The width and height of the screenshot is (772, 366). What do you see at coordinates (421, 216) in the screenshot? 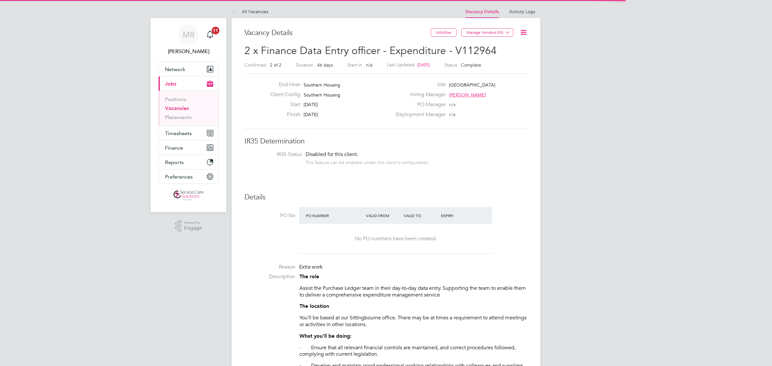
I see `div: Valid To` at bounding box center [421, 216].